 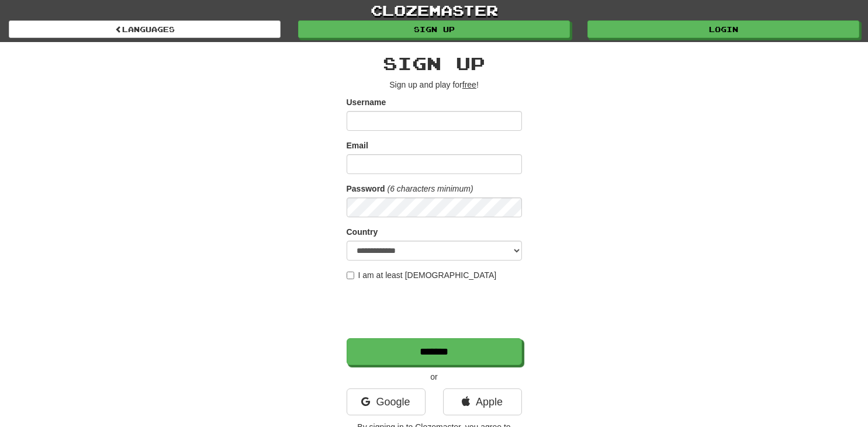 What do you see at coordinates (482, 402) in the screenshot?
I see `a: Apple` at bounding box center [482, 402].